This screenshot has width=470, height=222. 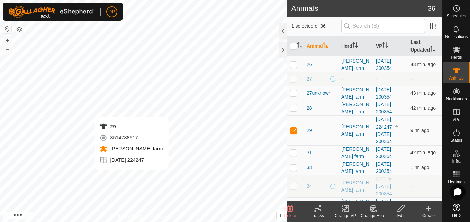 I want to click on span: OFF, so click(x=381, y=179).